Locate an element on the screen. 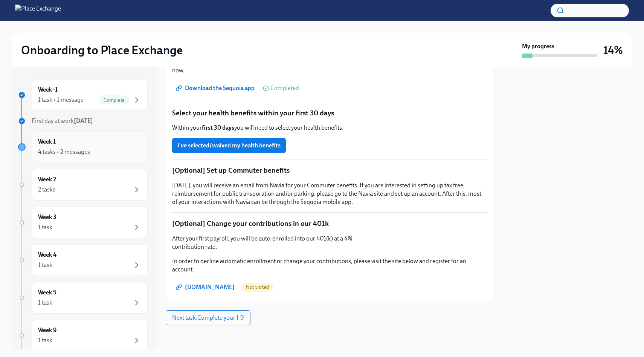 This screenshot has width=644, height=357. img: Place Exchange is located at coordinates (38, 11).